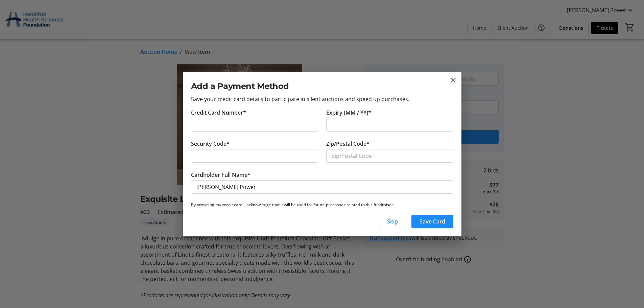 The image size is (644, 308). I want to click on label: Expiry (MM / YY)*, so click(349, 113).